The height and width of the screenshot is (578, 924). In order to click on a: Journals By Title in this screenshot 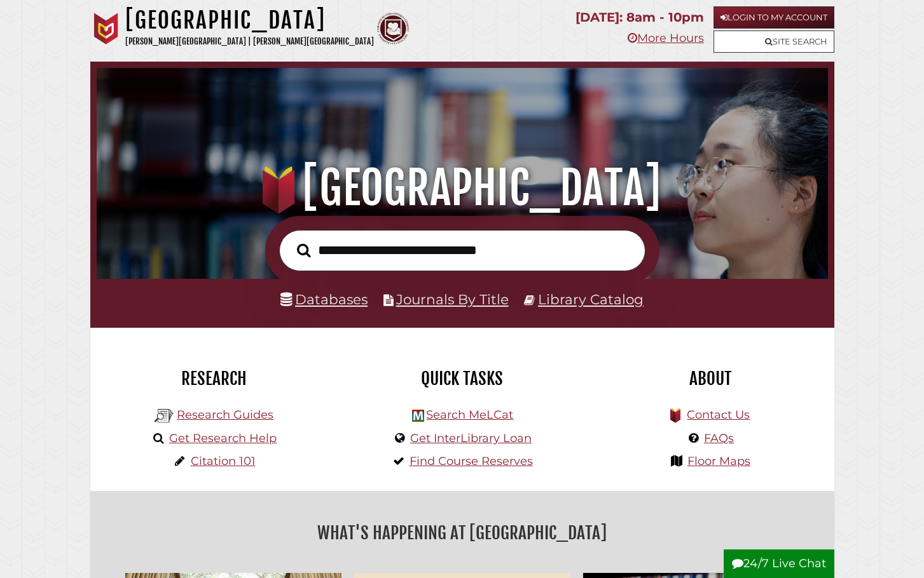, I will do `click(453, 300)`.